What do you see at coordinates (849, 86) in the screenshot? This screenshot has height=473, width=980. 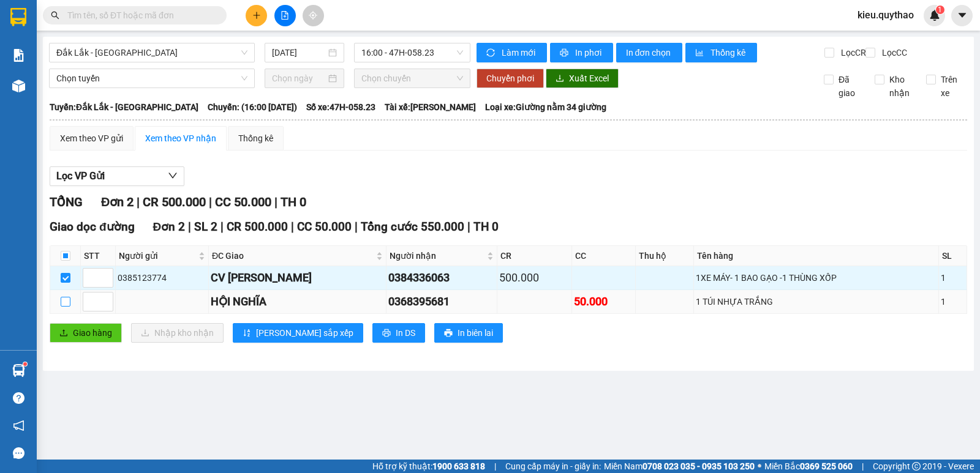 I see `span: Đã giao` at bounding box center [849, 86].